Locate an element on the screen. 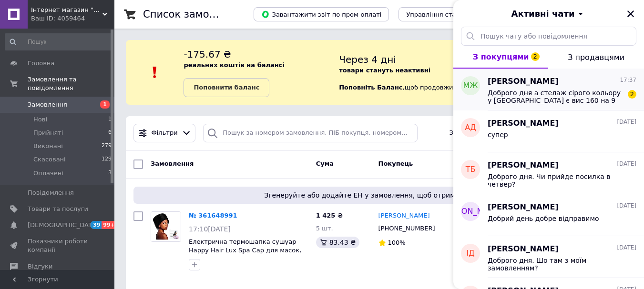  b: Поповнити баланс is located at coordinates (226, 87).